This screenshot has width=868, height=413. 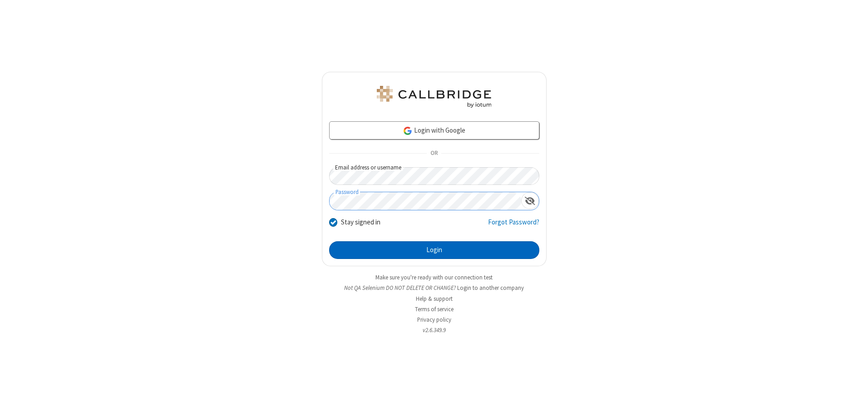 What do you see at coordinates (434, 153) in the screenshot?
I see `span: OR` at bounding box center [434, 153].